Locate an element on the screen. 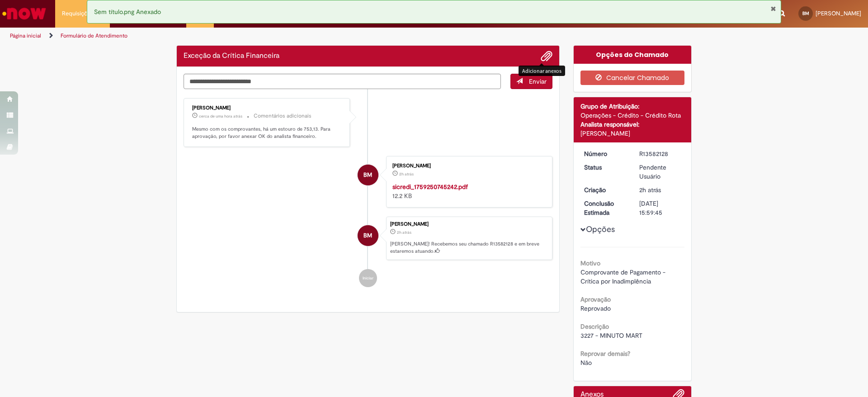 This screenshot has height=397, width=868. button: Enviar is located at coordinates (531, 82).